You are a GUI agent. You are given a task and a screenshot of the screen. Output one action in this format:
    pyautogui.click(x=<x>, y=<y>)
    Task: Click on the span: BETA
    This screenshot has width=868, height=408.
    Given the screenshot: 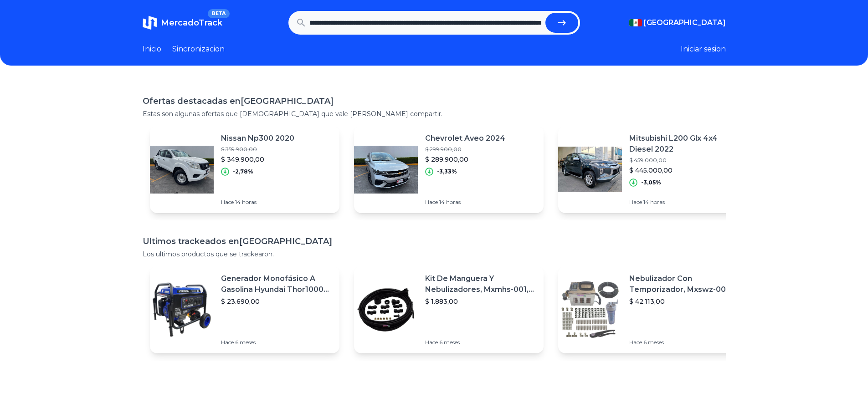 What is the action you would take?
    pyautogui.click(x=218, y=14)
    